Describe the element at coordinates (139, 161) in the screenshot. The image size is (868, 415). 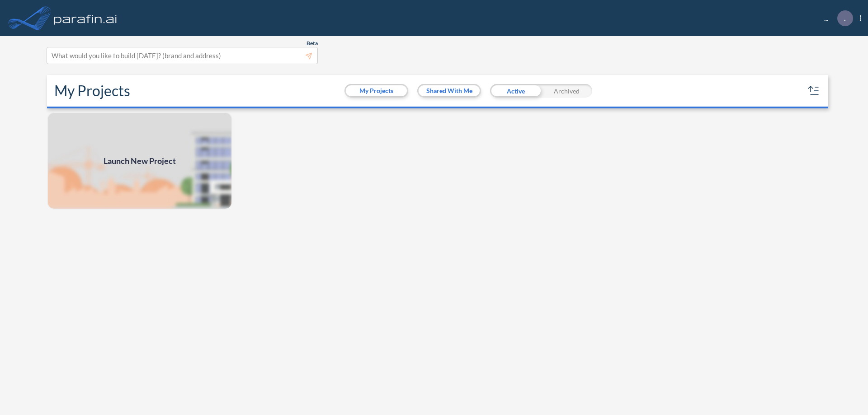
I see `img: add` at that location.